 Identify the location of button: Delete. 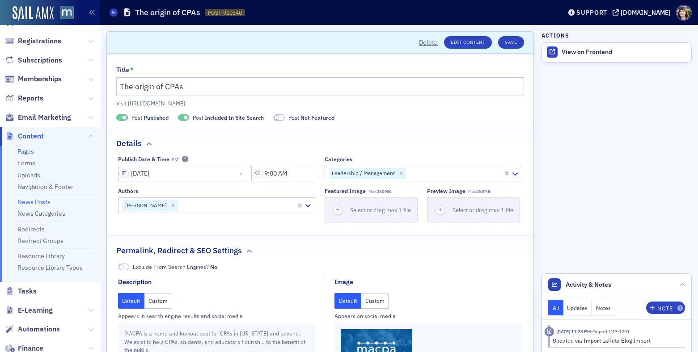
(428, 42).